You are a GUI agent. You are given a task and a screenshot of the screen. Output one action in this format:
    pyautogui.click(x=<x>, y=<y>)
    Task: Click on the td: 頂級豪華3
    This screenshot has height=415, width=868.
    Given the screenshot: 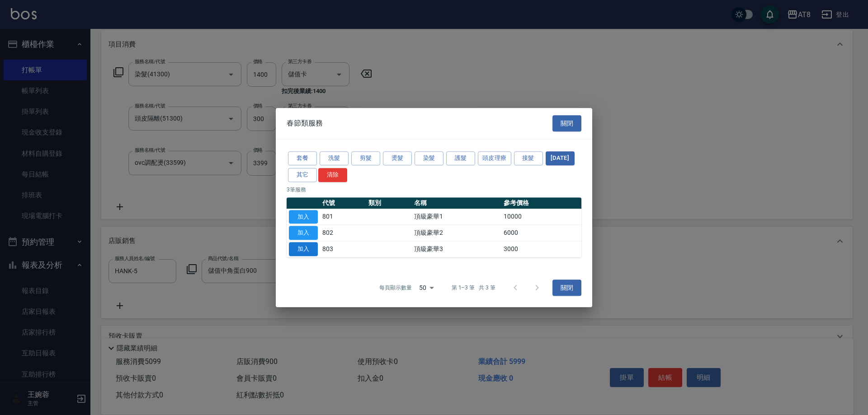 What is the action you would take?
    pyautogui.click(x=456, y=250)
    